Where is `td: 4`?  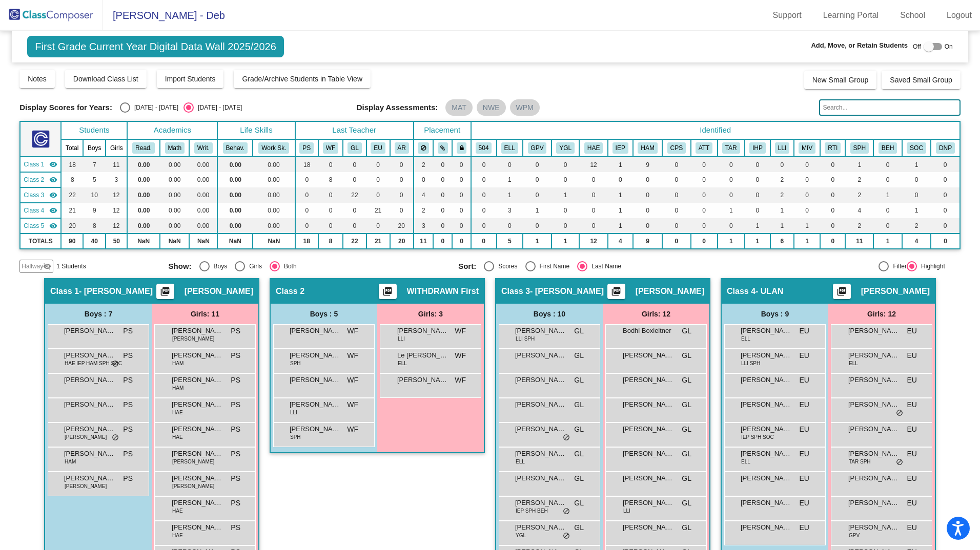 td: 4 is located at coordinates (859, 210).